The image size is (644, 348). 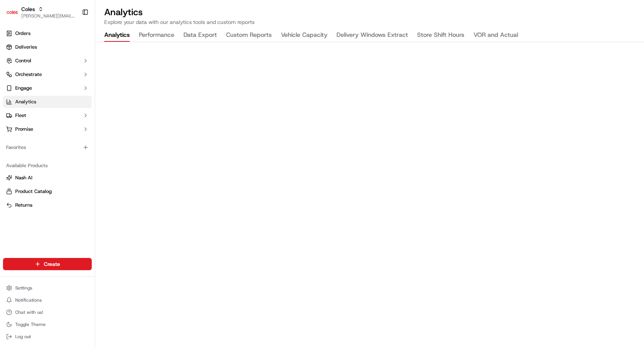 I want to click on span: Chat with us!, so click(x=29, y=312).